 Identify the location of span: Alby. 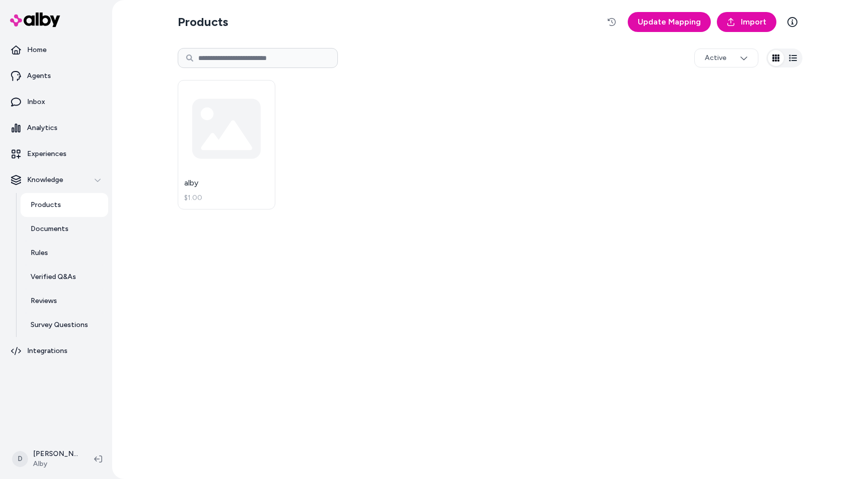
(56, 464).